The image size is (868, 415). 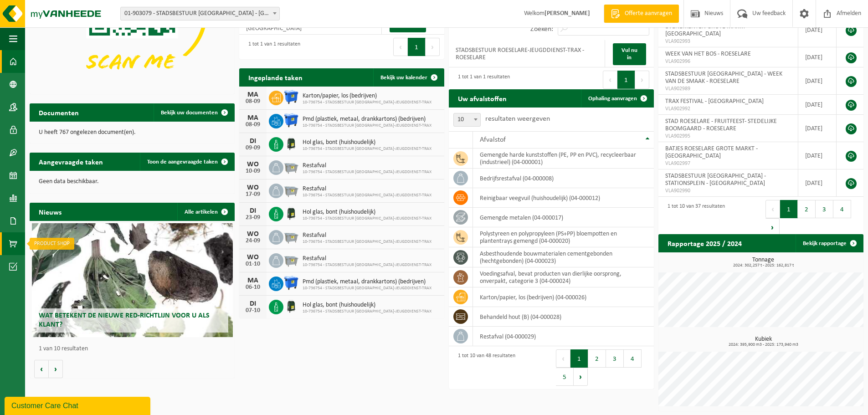 I want to click on a: Ophaling aanvragen, so click(x=617, y=98).